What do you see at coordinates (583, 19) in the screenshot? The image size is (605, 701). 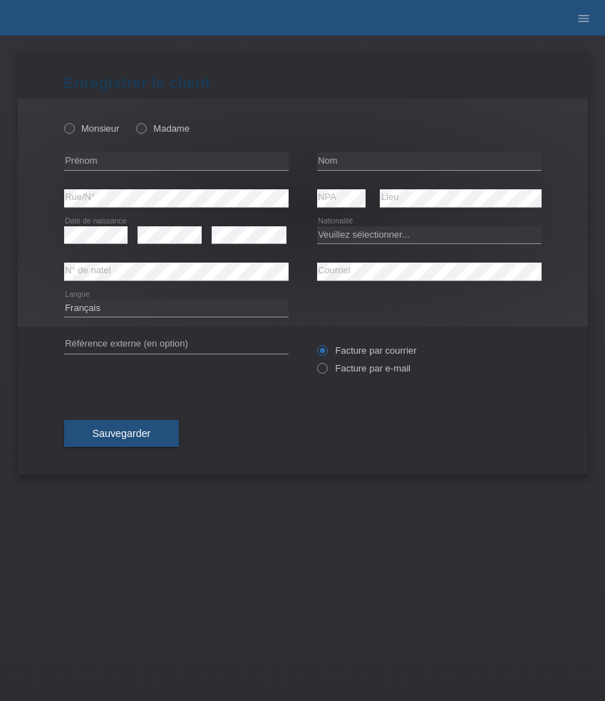 I see `i: menu` at bounding box center [583, 19].